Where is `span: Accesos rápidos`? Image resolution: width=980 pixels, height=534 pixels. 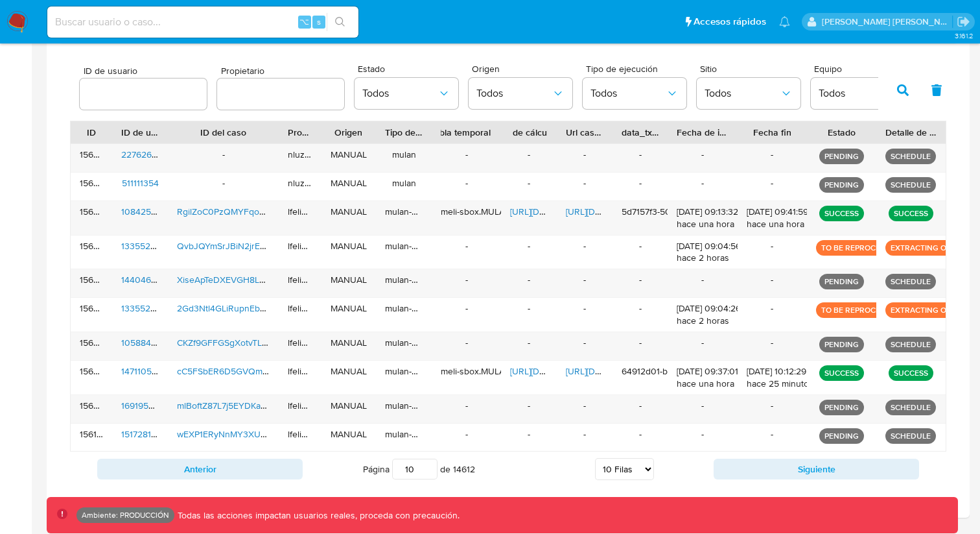
span: Accesos rápidos is located at coordinates (729, 22).